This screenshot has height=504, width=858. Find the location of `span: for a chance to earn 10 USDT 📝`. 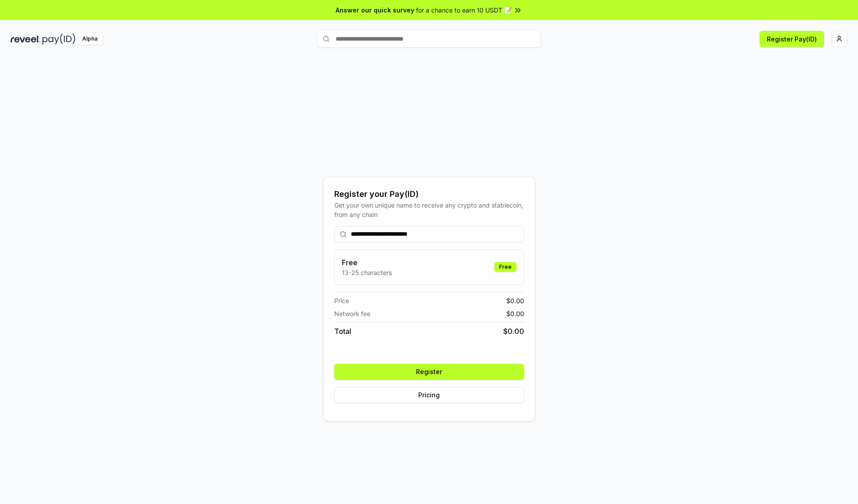

span: for a chance to earn 10 USDT 📝 is located at coordinates (464, 10).